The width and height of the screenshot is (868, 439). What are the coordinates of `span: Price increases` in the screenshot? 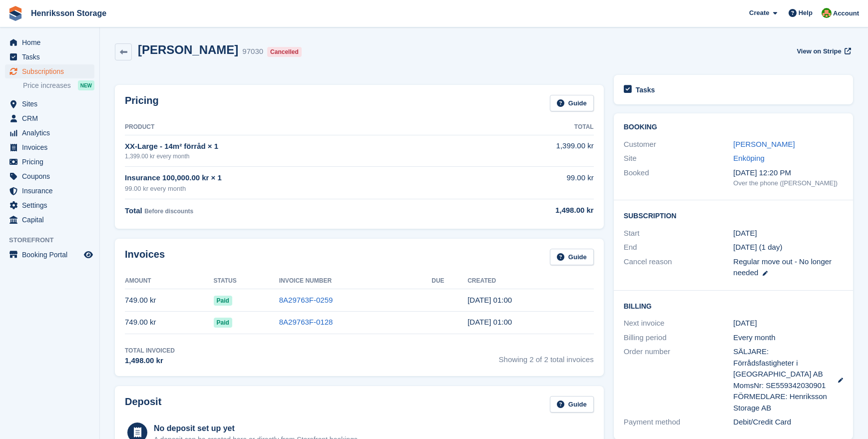 It's located at (47, 86).